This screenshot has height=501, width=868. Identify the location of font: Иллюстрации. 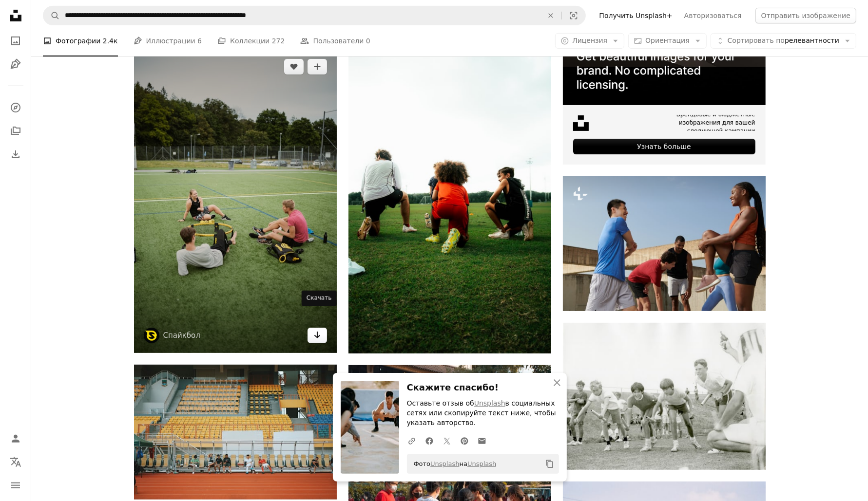
(170, 41).